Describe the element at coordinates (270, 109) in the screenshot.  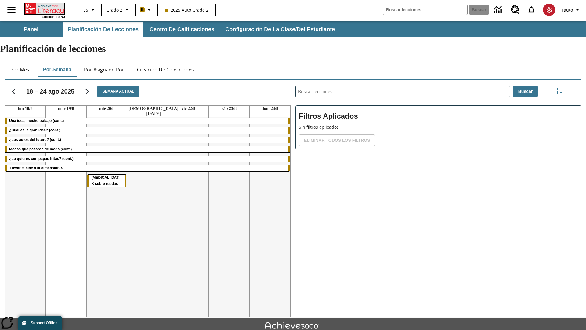
I see `a: 24 de agosto de 2025` at that location.